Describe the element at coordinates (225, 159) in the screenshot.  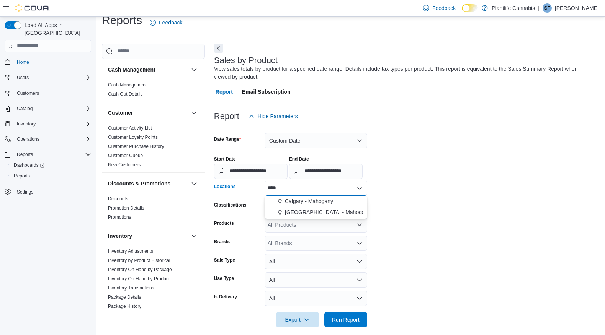
I see `label: Start Date` at that location.